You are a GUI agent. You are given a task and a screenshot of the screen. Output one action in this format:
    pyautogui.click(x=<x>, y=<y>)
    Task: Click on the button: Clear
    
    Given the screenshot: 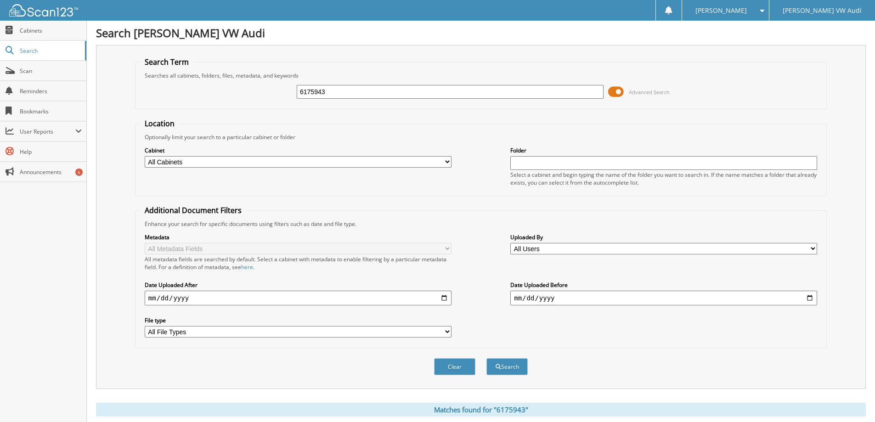 What is the action you would take?
    pyautogui.click(x=454, y=366)
    